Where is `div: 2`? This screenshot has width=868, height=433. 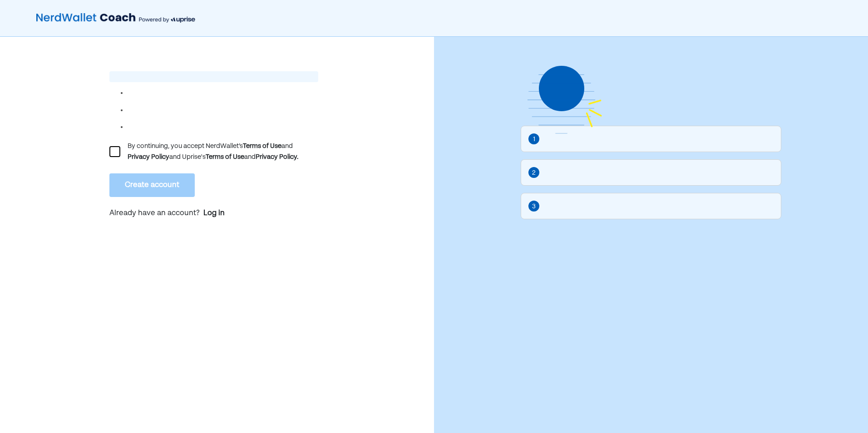
div: 2 is located at coordinates (534, 173).